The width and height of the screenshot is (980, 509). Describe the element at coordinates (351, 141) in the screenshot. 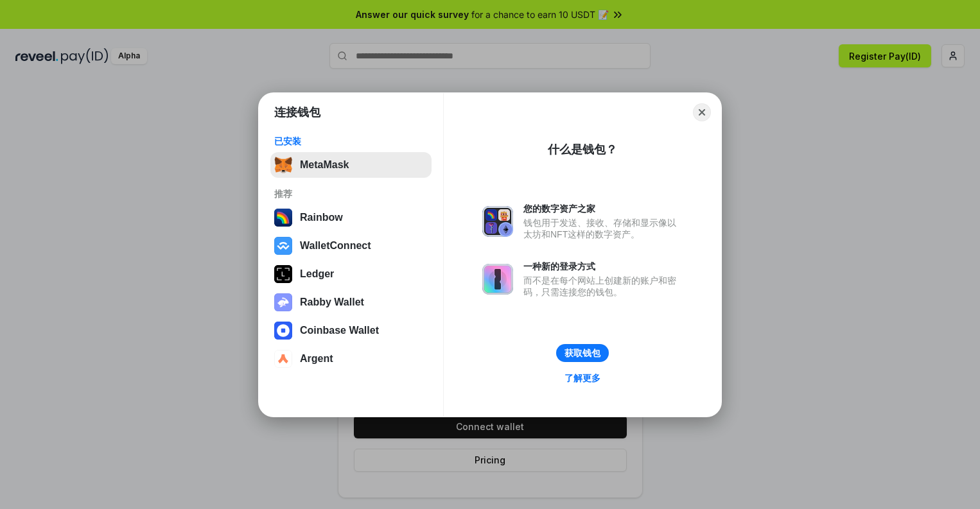

I see `div: 已安装` at that location.